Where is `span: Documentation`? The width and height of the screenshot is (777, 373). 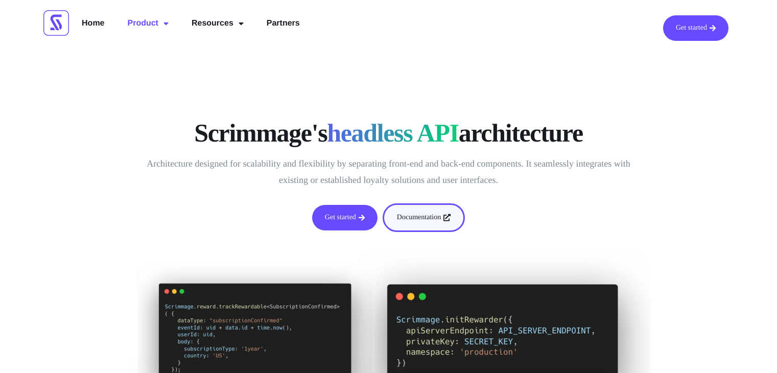 span: Documentation is located at coordinates (419, 218).